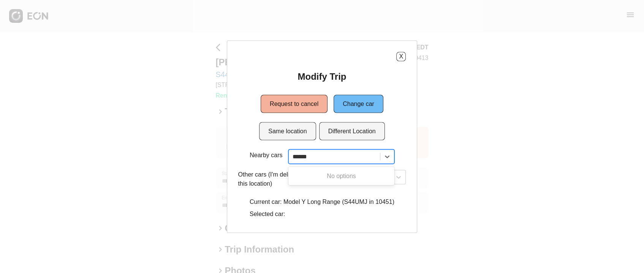 The image size is (644, 273). What do you see at coordinates (352, 131) in the screenshot?
I see `button: Different Location` at bounding box center [352, 131].